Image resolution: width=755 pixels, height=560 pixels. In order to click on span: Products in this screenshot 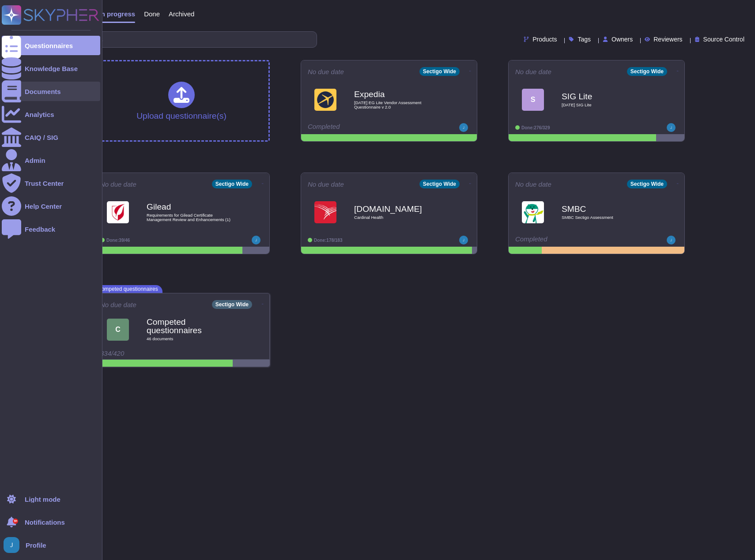, I will do `click(544, 39)`.